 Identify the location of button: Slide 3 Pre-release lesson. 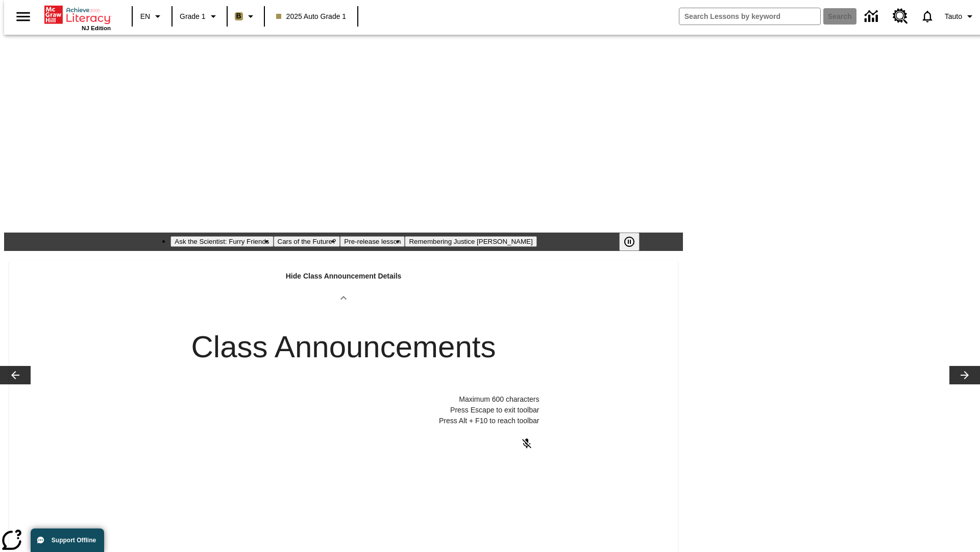
(372, 241).